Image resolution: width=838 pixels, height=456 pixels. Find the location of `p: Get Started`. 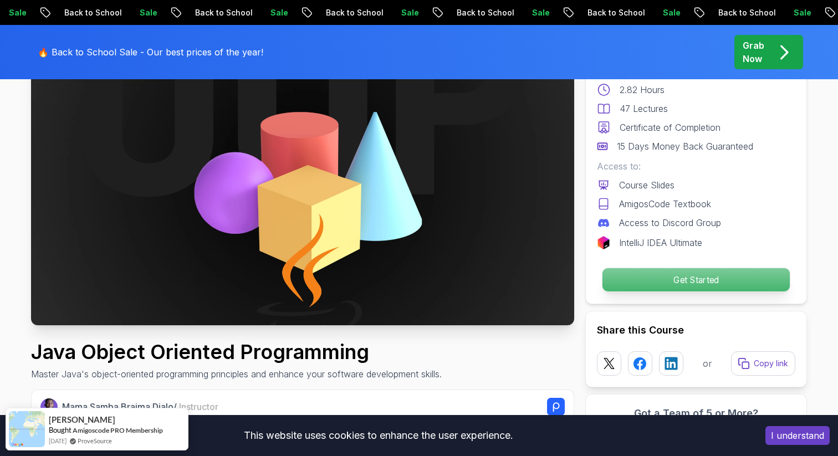

p: Get Started is located at coordinates (696, 280).